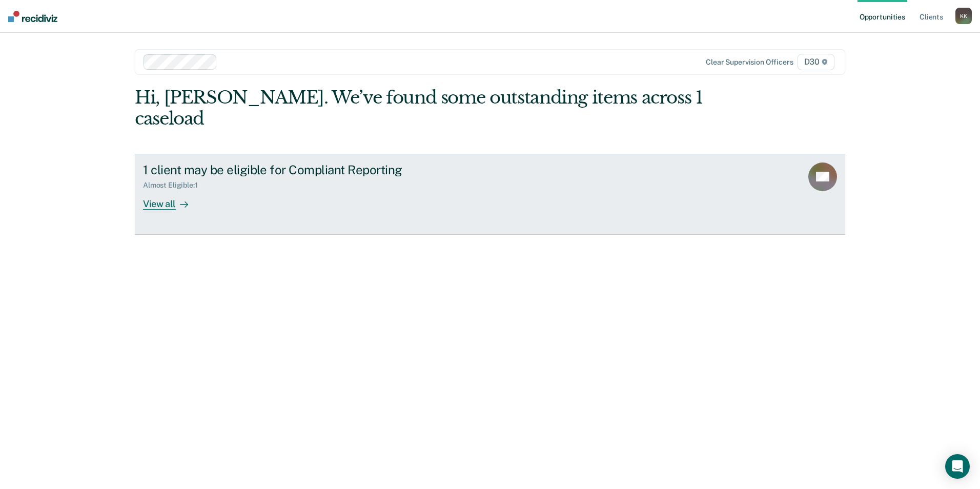 The width and height of the screenshot is (980, 489). I want to click on button: KK, so click(964, 16).